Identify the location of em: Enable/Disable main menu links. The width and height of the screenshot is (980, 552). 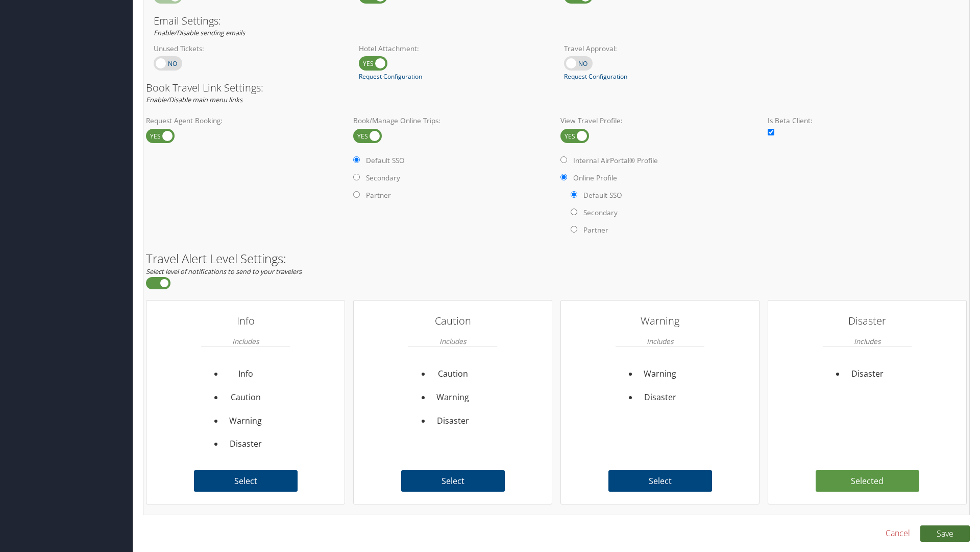
(194, 100).